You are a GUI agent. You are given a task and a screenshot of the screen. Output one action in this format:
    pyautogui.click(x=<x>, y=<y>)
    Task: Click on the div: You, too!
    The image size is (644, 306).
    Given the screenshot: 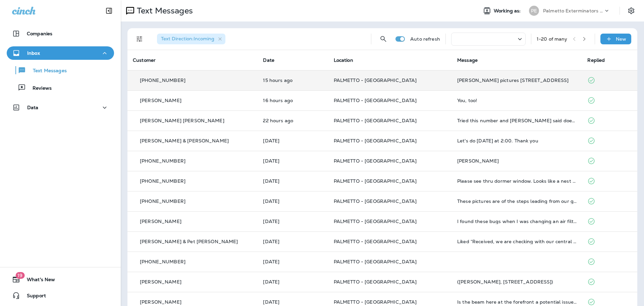 What is the action you would take?
    pyautogui.click(x=517, y=101)
    